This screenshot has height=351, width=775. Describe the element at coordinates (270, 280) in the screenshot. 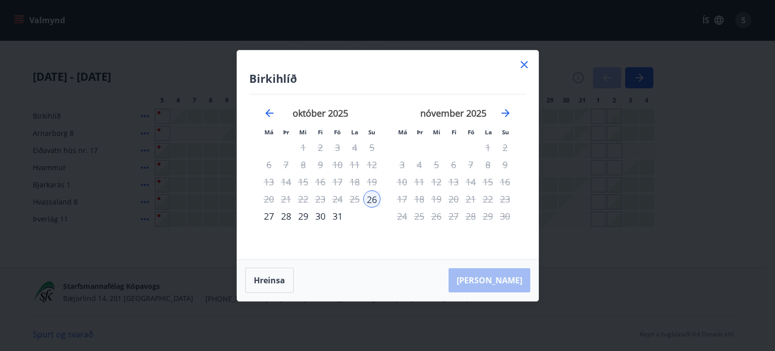

I see `button: Hreinsa` at that location.